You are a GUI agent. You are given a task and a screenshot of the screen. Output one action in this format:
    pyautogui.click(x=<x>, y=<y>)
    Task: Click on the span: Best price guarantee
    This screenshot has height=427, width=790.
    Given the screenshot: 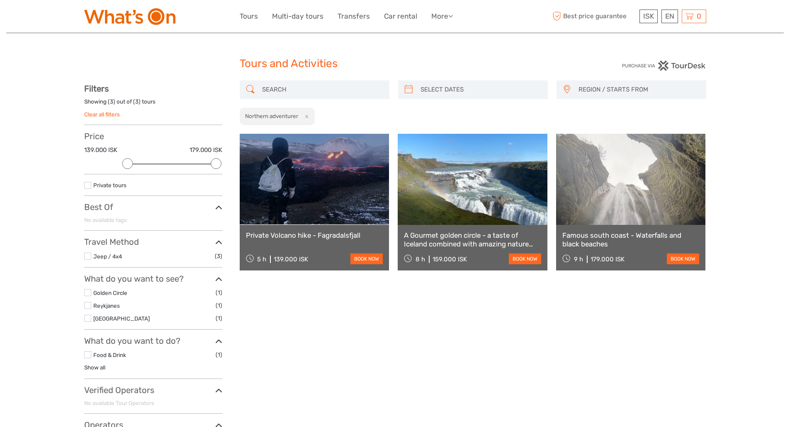 What is the action you would take?
    pyautogui.click(x=594, y=16)
    